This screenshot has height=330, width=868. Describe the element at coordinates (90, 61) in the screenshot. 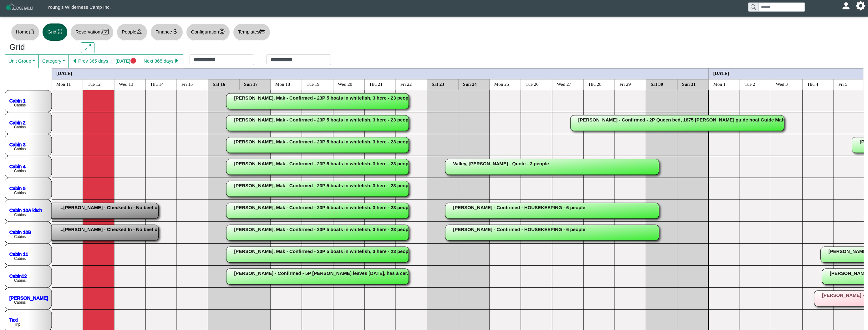

I see `button: caret left fillPrev 365 days` at that location.